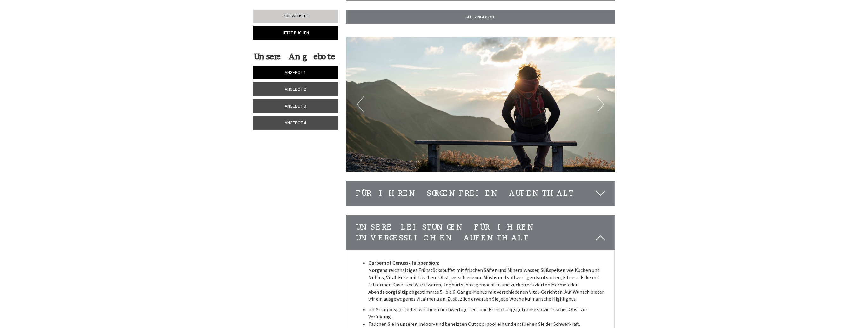 Image resolution: width=868 pixels, height=328 pixels. I want to click on div: Unsere Angebote, so click(294, 57).